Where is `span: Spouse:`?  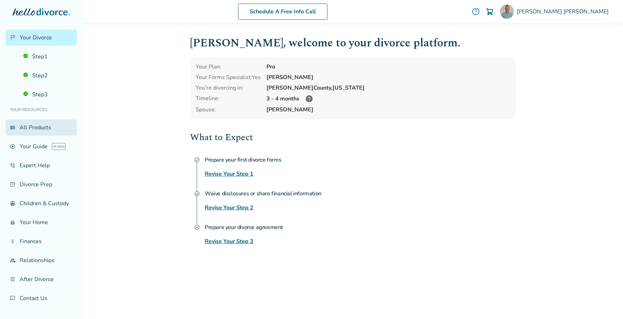
span: Spouse: is located at coordinates (228, 109).